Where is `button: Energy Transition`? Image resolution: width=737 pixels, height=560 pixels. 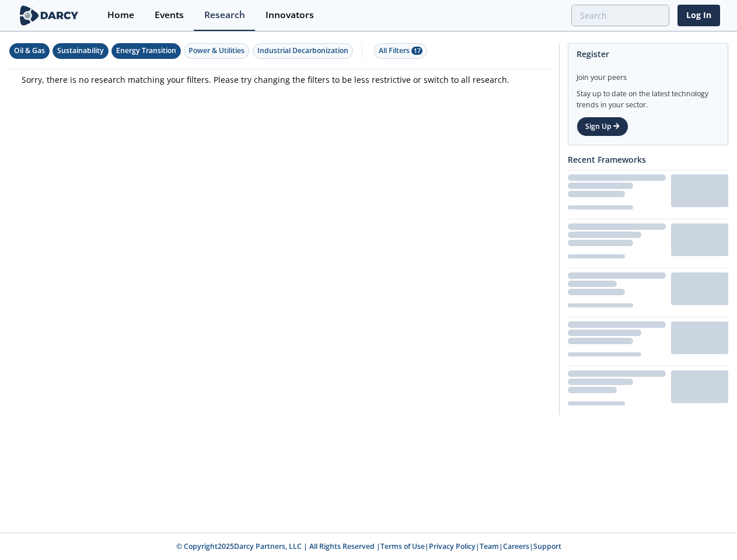 button: Energy Transition is located at coordinates (146, 51).